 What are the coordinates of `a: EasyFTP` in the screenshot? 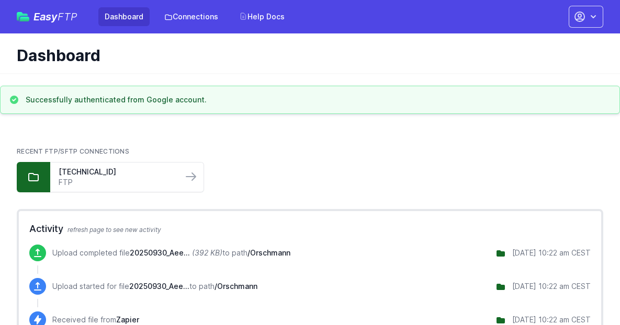 It's located at (47, 17).